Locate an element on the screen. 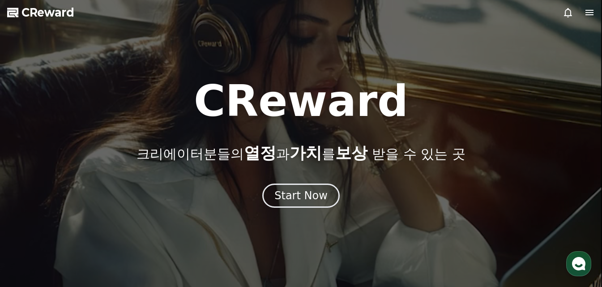 This screenshot has height=287, width=602. button: Start Now is located at coordinates (301, 196).